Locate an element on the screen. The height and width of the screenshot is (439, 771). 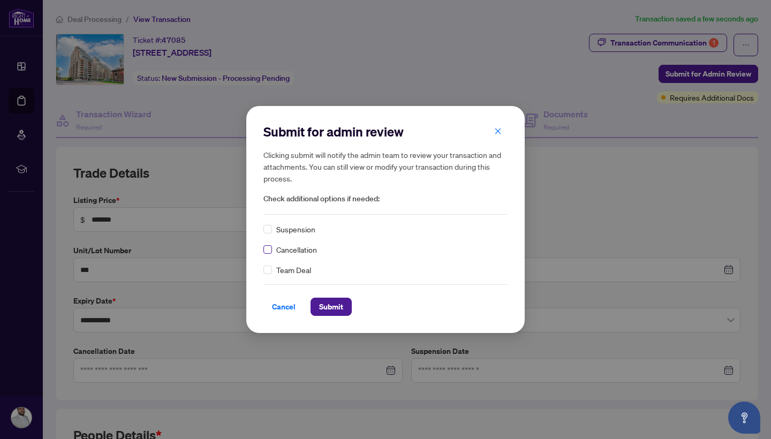
span: close is located at coordinates (498, 131).